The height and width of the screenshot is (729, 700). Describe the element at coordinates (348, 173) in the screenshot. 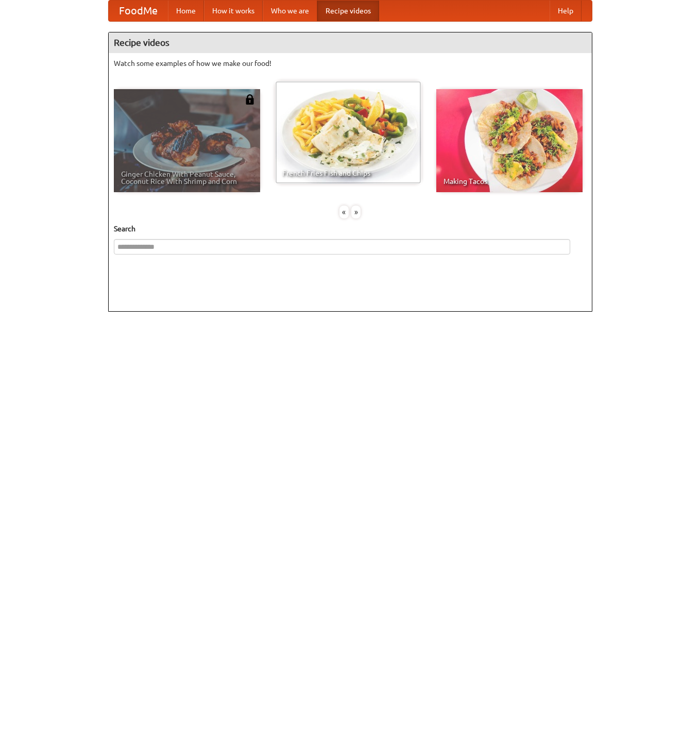

I see `span: French Fries Fish and Chips` at that location.